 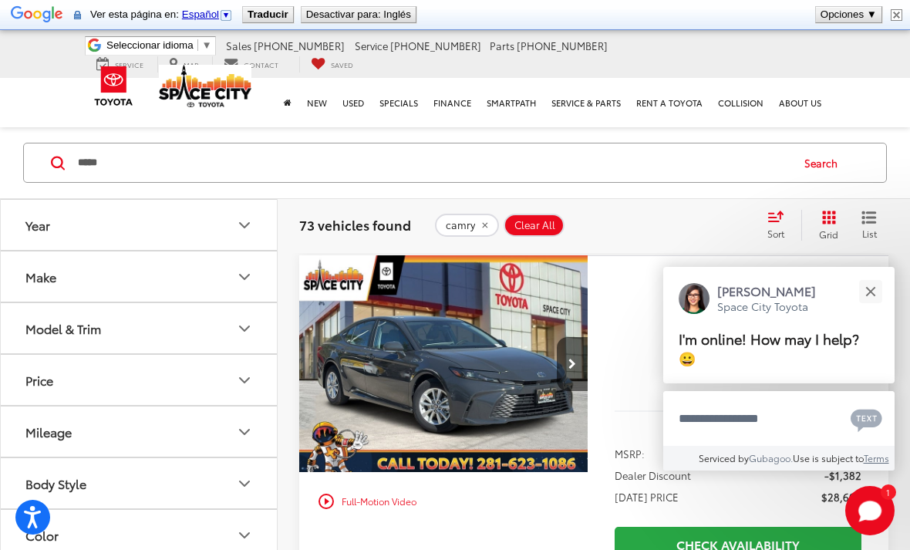 What do you see at coordinates (452, 103) in the screenshot?
I see `a: Finance` at bounding box center [452, 103].